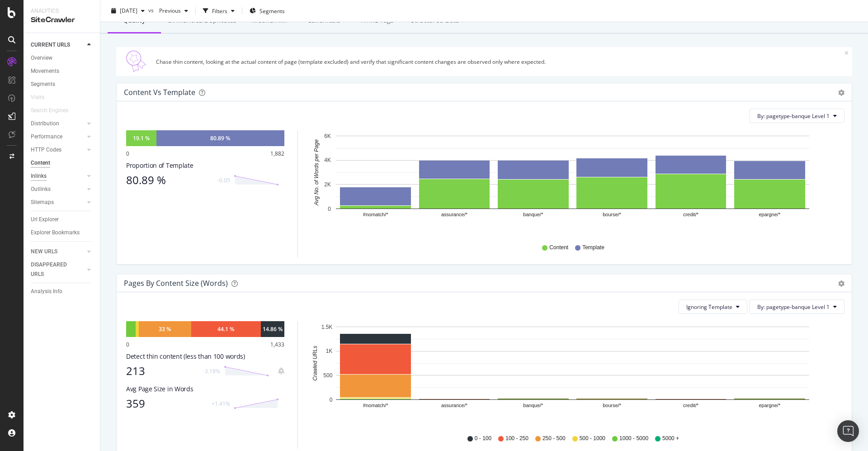  Describe the element at coordinates (554, 438) in the screenshot. I see `span: 250 - 500` at that location.